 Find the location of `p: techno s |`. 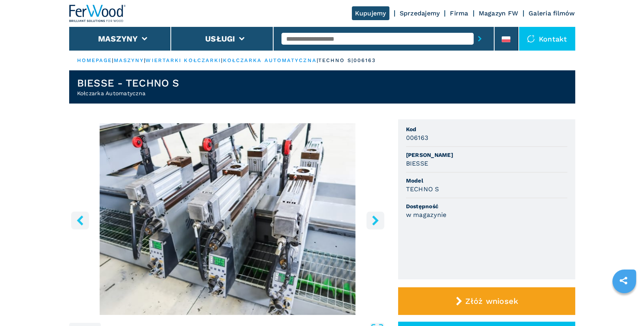

p: techno s | is located at coordinates (336, 60).